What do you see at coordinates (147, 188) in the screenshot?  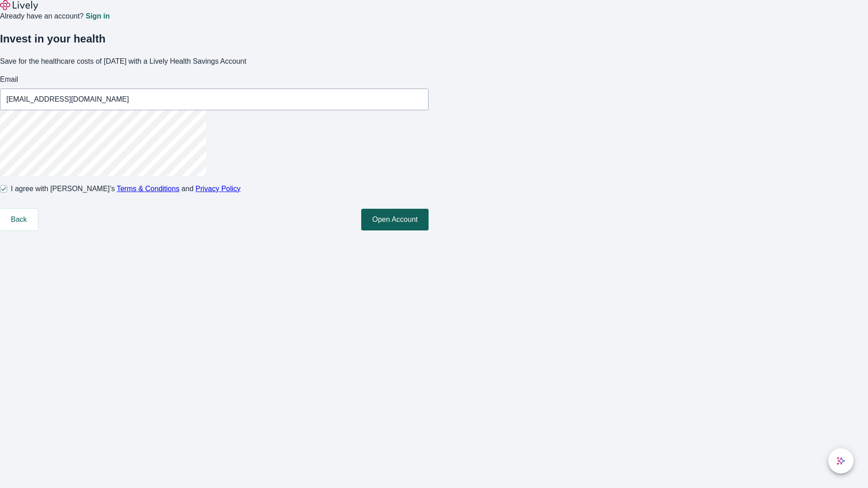 I see `a: Terms & Conditions` at bounding box center [147, 188].